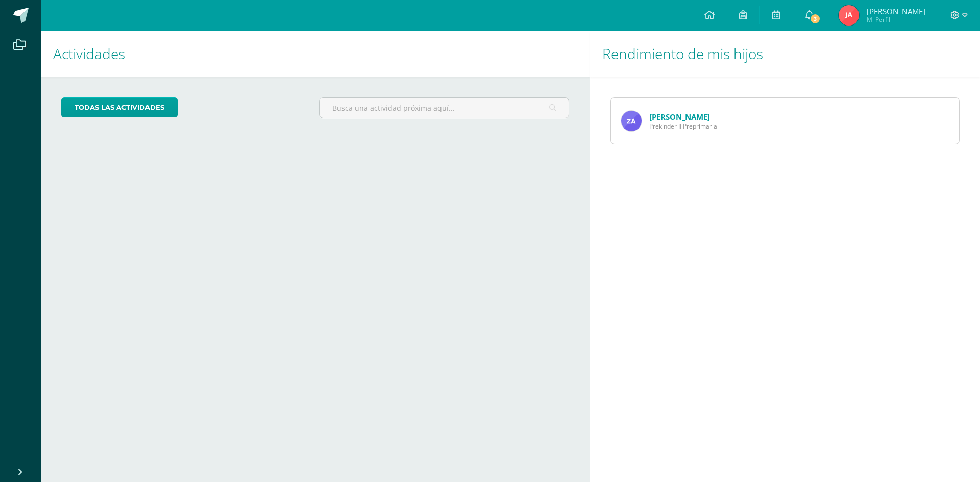 This screenshot has height=482, width=980. What do you see at coordinates (631, 121) in the screenshot?
I see `img: f5b8e452e07077fe2005bd3e8aa14d2a.png` at bounding box center [631, 121].